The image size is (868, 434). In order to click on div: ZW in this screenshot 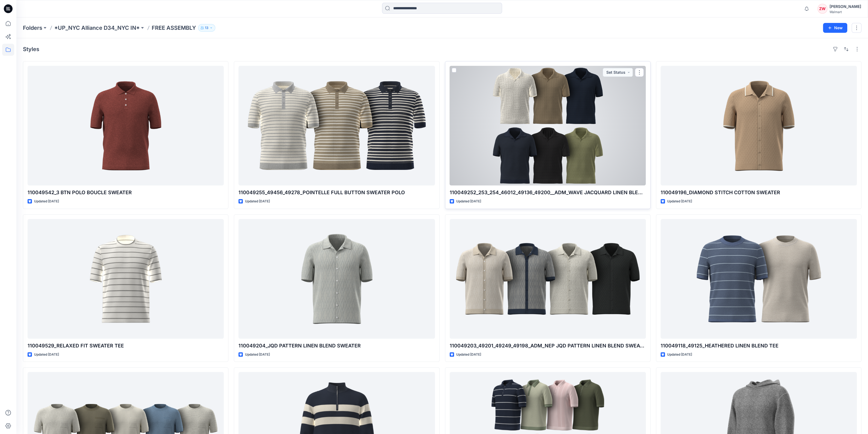, I will do `click(823, 9)`.